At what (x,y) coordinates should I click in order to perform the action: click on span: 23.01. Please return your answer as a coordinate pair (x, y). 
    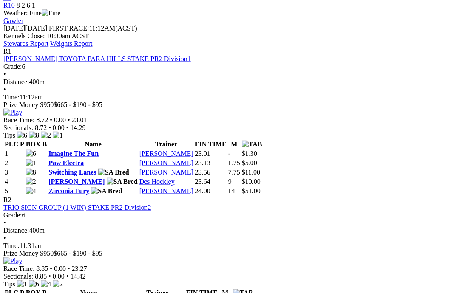
    Looking at the image, I should click on (79, 120).